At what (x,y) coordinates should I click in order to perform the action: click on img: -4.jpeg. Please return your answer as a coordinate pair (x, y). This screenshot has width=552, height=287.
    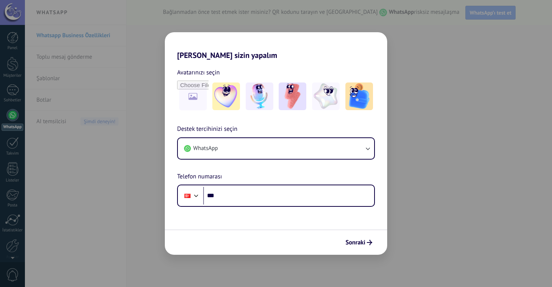
    Looking at the image, I should click on (326, 96).